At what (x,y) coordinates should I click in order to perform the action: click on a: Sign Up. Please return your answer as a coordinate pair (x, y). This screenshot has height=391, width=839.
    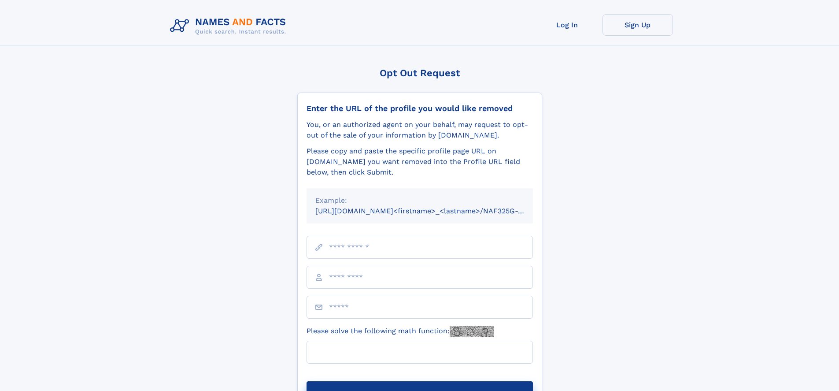
    Looking at the image, I should click on (638, 25).